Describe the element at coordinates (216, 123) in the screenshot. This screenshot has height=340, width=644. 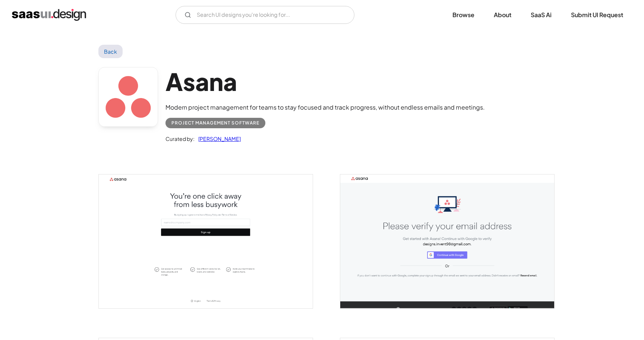
I see `div: Project Management Software` at that location.